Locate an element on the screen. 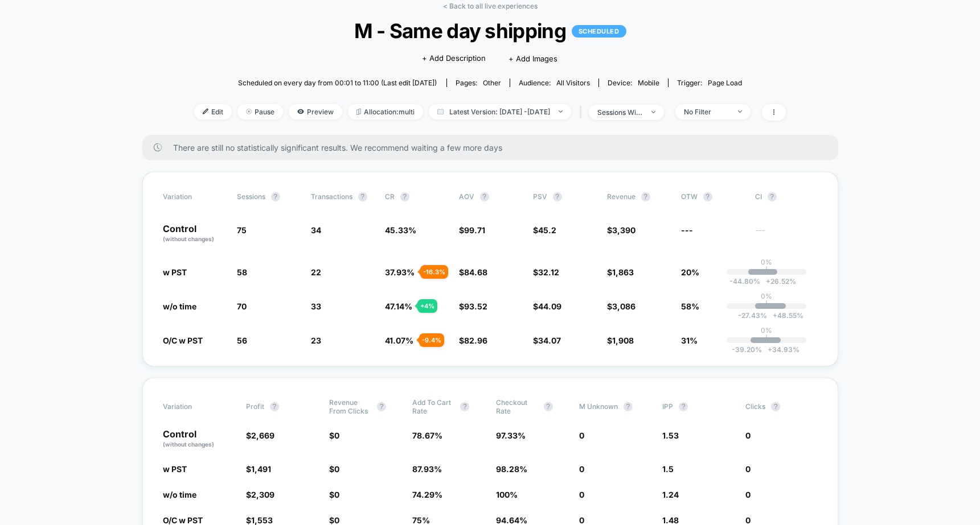 The image size is (980, 525). span: 70 is located at coordinates (241, 306).